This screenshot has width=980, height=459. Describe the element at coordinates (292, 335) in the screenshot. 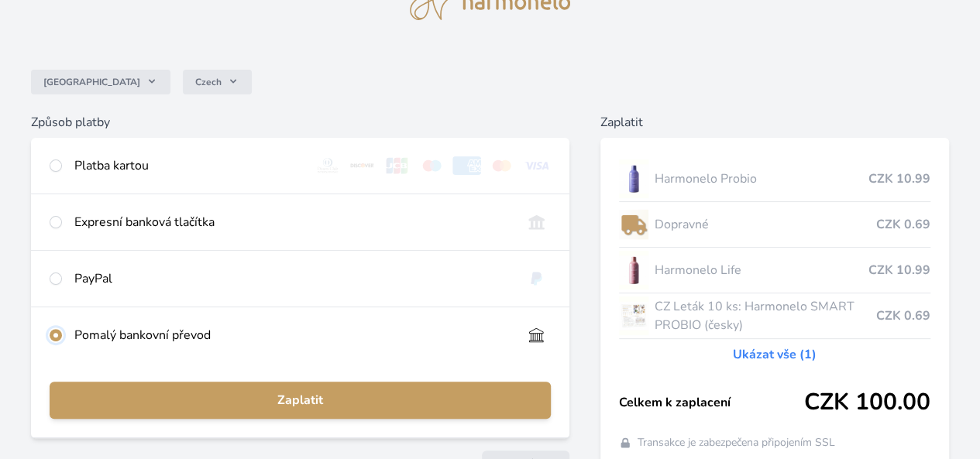

I see `div: Pomalý bankovní převod` at that location.